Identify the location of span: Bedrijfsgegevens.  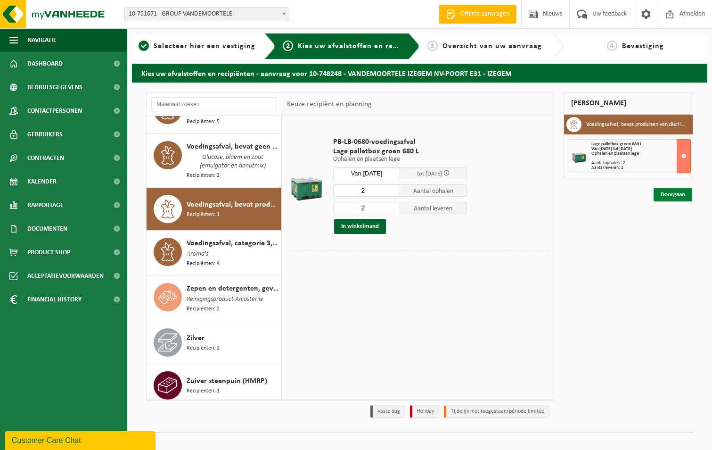
(55, 87).